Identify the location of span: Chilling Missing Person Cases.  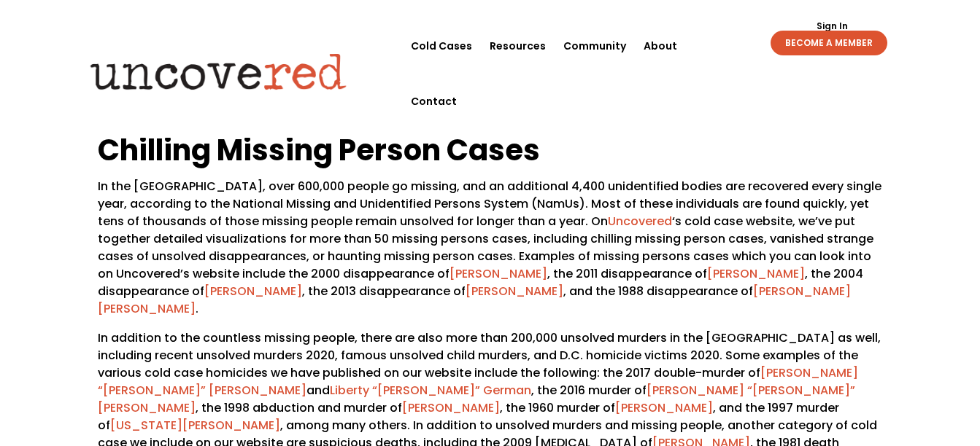
(318, 150).